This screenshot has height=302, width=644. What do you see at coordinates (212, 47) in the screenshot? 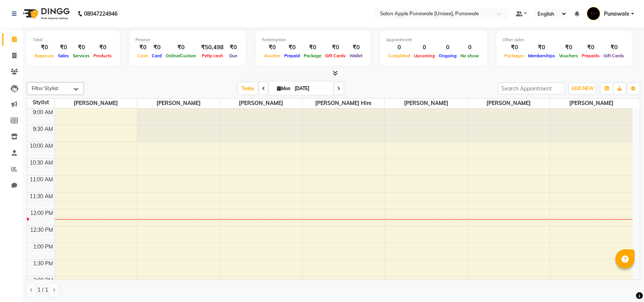
I see `div: ₹50,498` at bounding box center [212, 47].